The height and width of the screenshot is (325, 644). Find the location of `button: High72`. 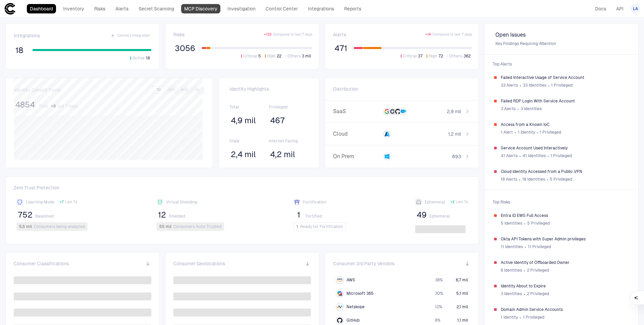

button: High72 is located at coordinates (435, 56).